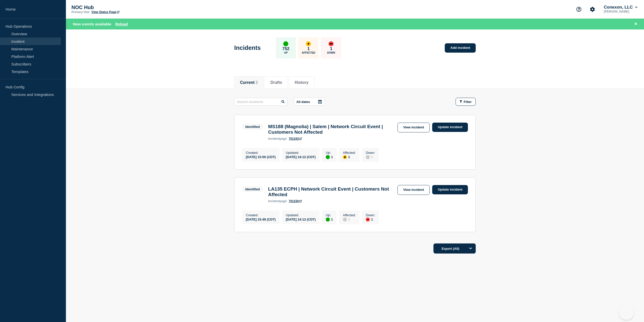  I want to click on p: Affected, so click(309, 53).